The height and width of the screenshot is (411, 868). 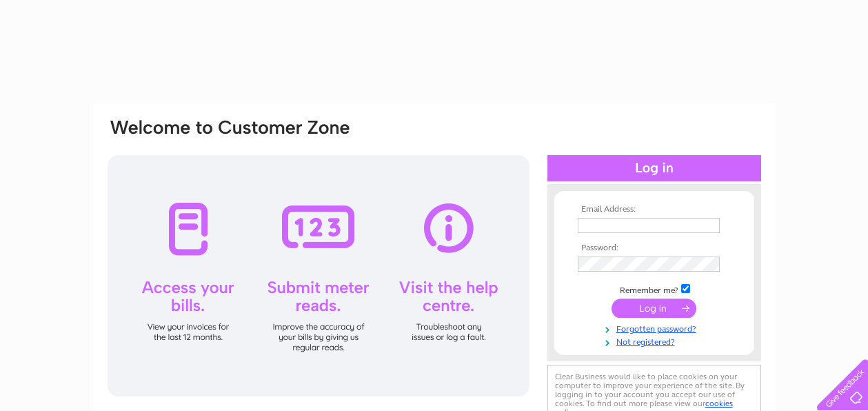 I want to click on a: Not registered?, so click(x=656, y=340).